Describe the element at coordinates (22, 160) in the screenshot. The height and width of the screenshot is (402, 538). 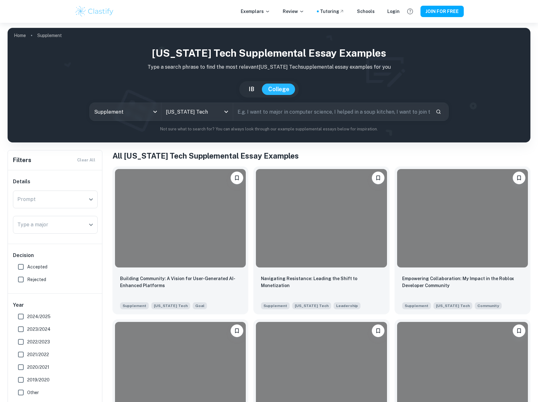
I see `h6: Filters` at that location.